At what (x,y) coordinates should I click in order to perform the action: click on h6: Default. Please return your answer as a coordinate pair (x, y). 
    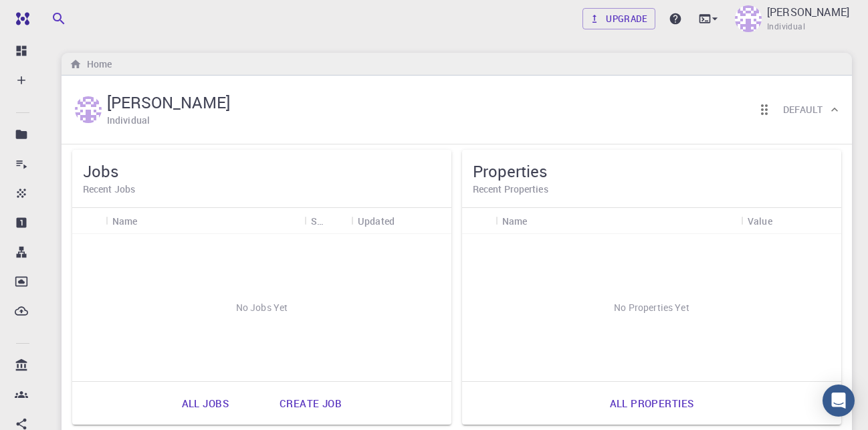
    Looking at the image, I should click on (802, 110).